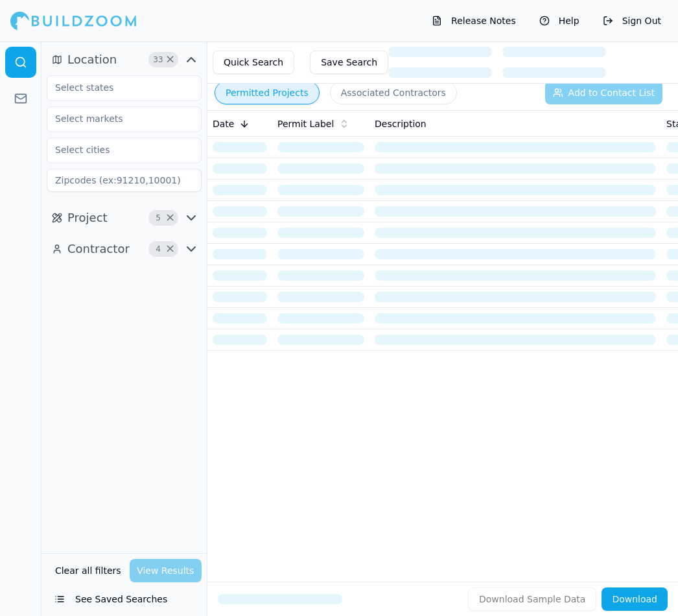 This screenshot has height=616, width=678. Describe the element at coordinates (170, 218) in the screenshot. I see `span: Clear Project filters` at that location.